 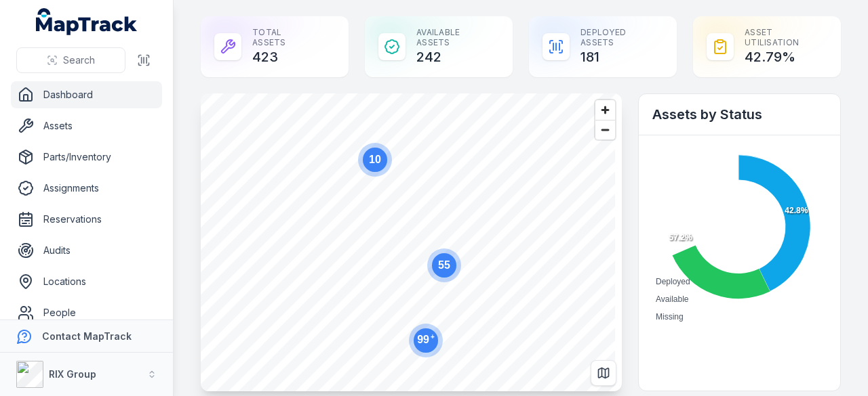 I want to click on span: Search, so click(x=78, y=60).